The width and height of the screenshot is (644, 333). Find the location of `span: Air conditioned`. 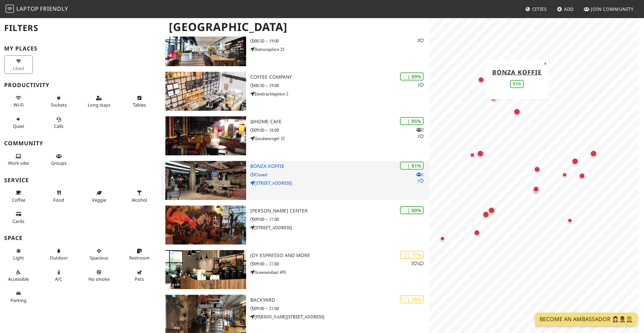

span: Air conditioned is located at coordinates (58, 279).